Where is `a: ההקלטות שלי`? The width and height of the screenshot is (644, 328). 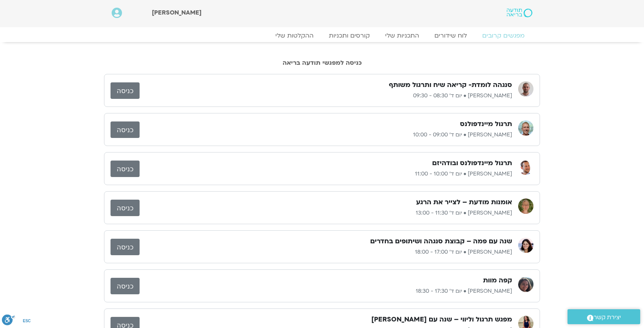 a: ההקלטות שלי is located at coordinates (295, 36).